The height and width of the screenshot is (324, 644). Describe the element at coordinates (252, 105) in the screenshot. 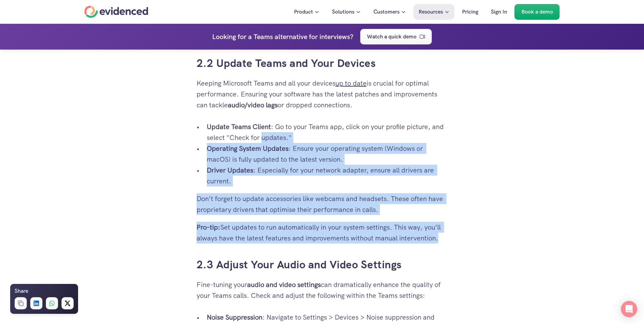

I see `strong: audio/video lags` at that location.